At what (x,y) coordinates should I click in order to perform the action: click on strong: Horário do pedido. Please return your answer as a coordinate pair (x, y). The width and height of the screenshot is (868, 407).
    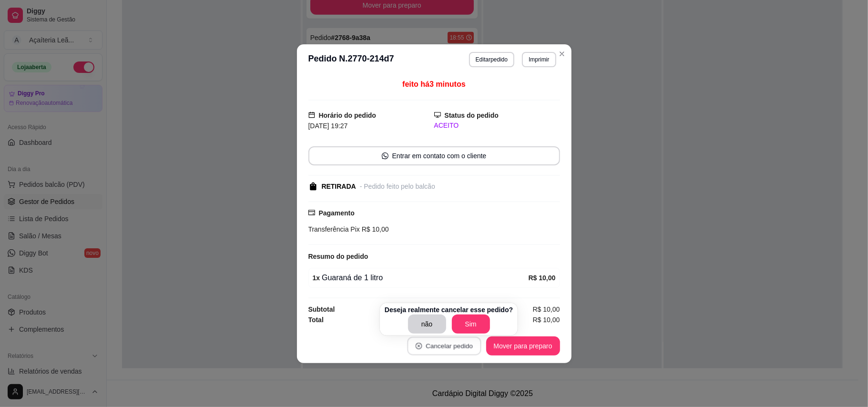
    Looking at the image, I should click on (347, 115).